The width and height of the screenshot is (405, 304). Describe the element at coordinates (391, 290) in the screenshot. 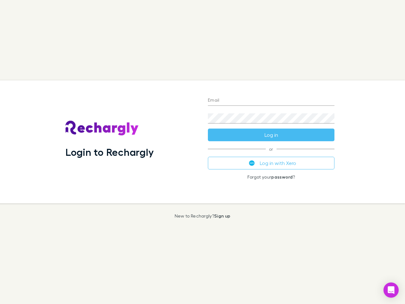

I see `div: Open Intercom Messenger` at that location.